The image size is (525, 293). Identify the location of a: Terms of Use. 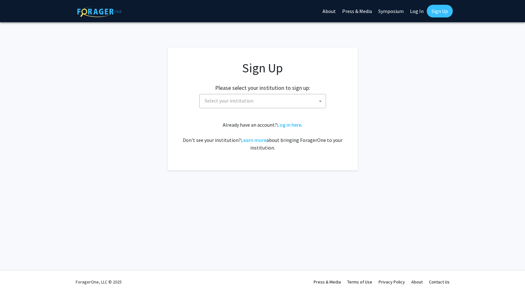
(360, 282).